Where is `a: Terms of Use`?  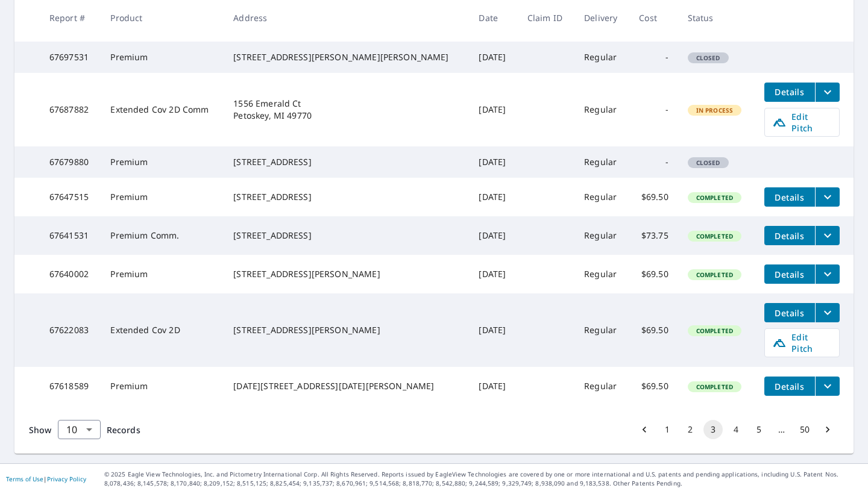
a: Terms of Use is located at coordinates (25, 479).